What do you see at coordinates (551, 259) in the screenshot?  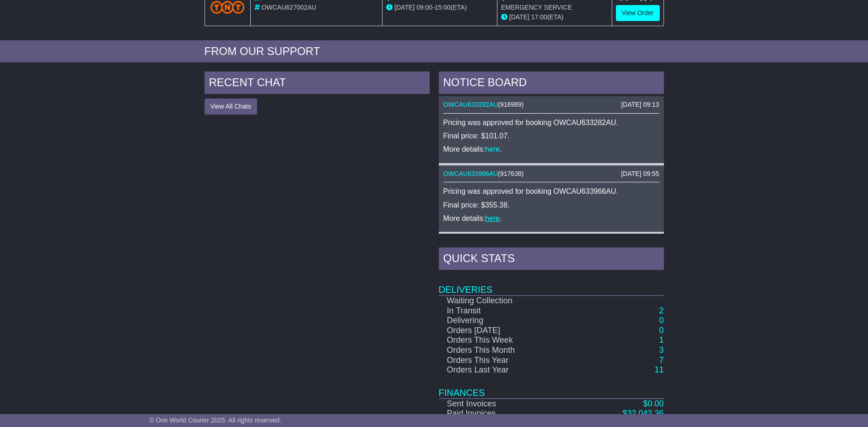 I see `div: Quick Stats` at bounding box center [551, 259].